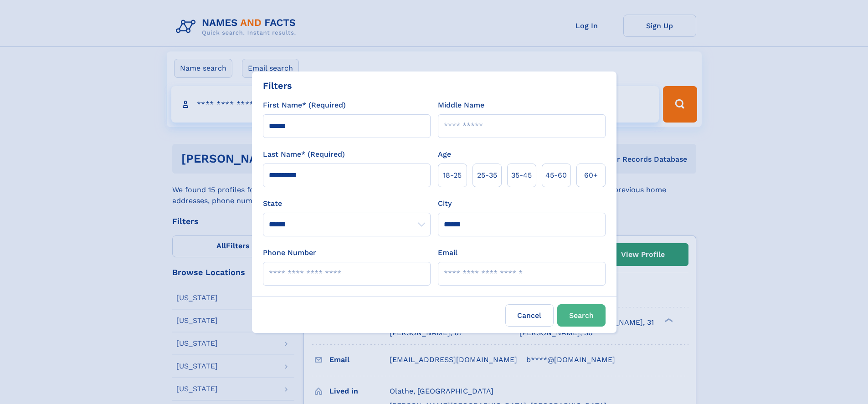 Image resolution: width=868 pixels, height=404 pixels. Describe the element at coordinates (522, 176) in the screenshot. I see `span: 35‑45` at that location.